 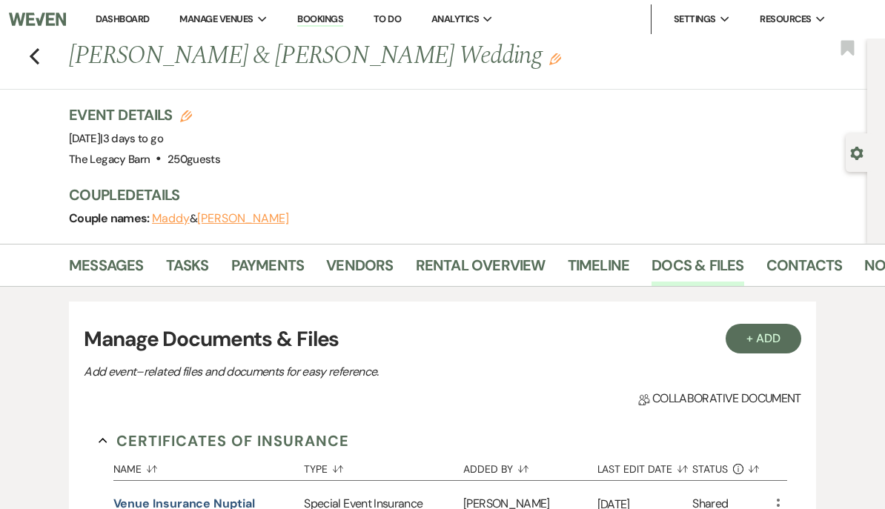 I want to click on button: + Add, so click(x=763, y=339).